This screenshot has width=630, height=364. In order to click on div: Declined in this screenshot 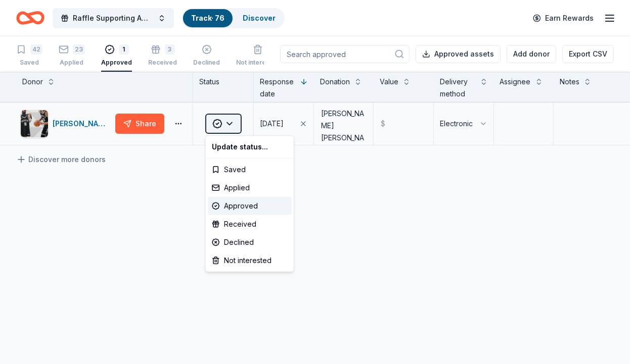, I will do `click(249, 243)`.